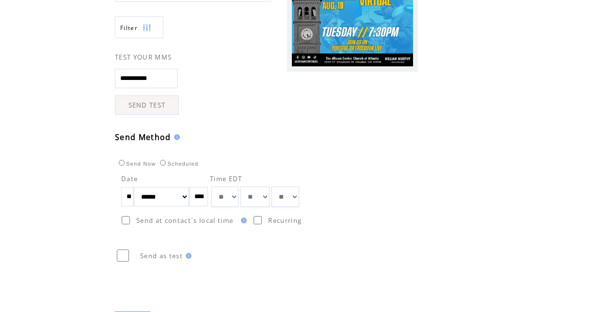  Describe the element at coordinates (129, 28) in the screenshot. I see `span: Show filters` at that location.